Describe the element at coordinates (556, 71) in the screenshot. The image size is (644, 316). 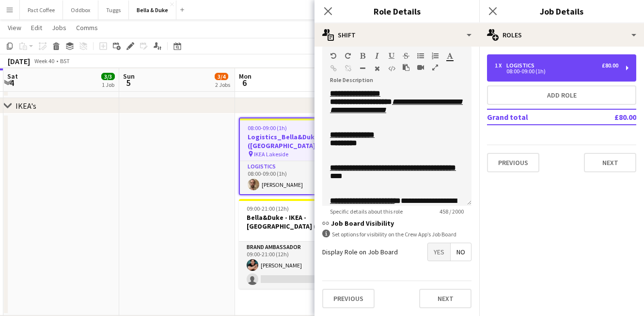
I see `div: 08:00-09:00 (1h)` at that location.